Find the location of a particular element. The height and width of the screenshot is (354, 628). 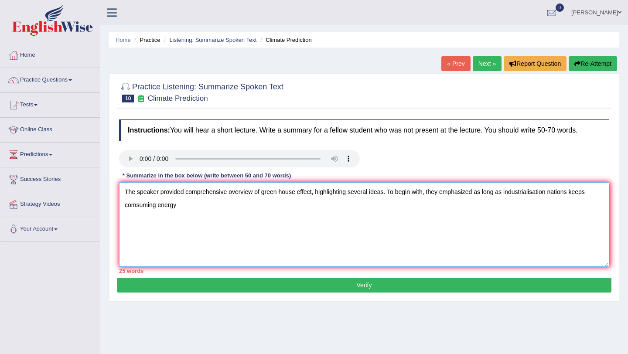

a: Online Class is located at coordinates (50, 129).